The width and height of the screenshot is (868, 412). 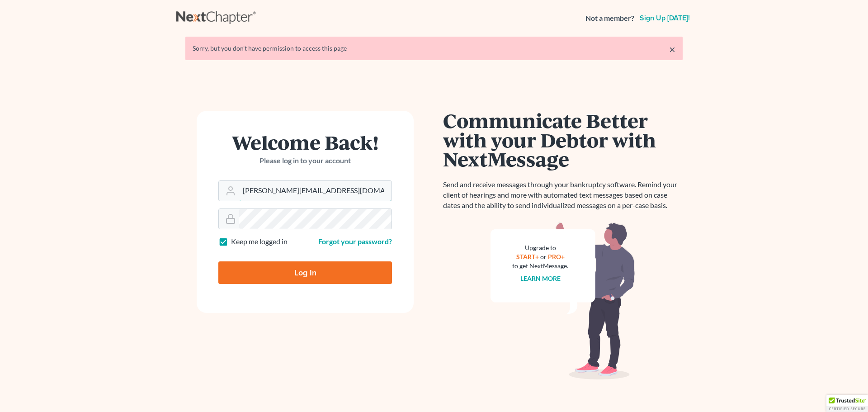 What do you see at coordinates (563, 195) in the screenshot?
I see `p: Send and receive messages through your bankruptcy software. Remind your client of hearings and mo...` at bounding box center [563, 195].